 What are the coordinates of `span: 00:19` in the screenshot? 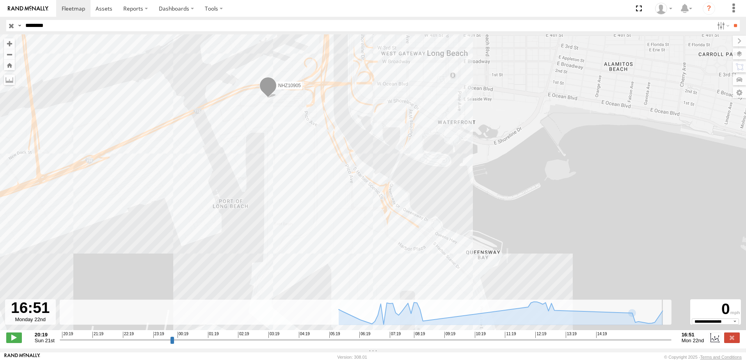 It's located at (183, 334).